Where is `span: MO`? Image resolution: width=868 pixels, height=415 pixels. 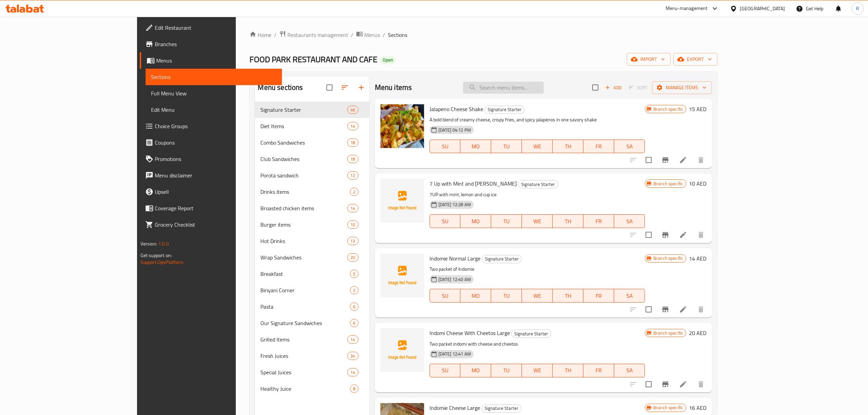 span: MO is located at coordinates (476, 370).